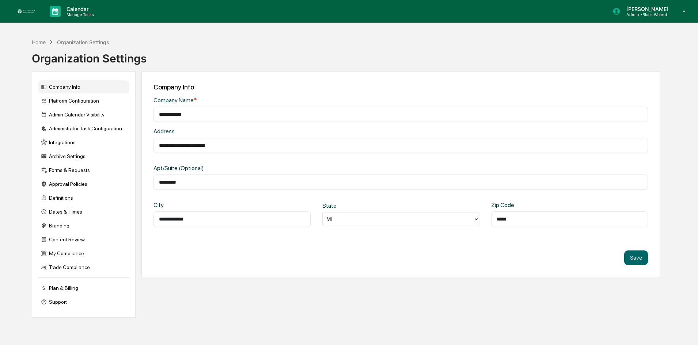 The width and height of the screenshot is (698, 345). What do you see at coordinates (189, 205) in the screenshot?
I see `div: City` at bounding box center [189, 205].